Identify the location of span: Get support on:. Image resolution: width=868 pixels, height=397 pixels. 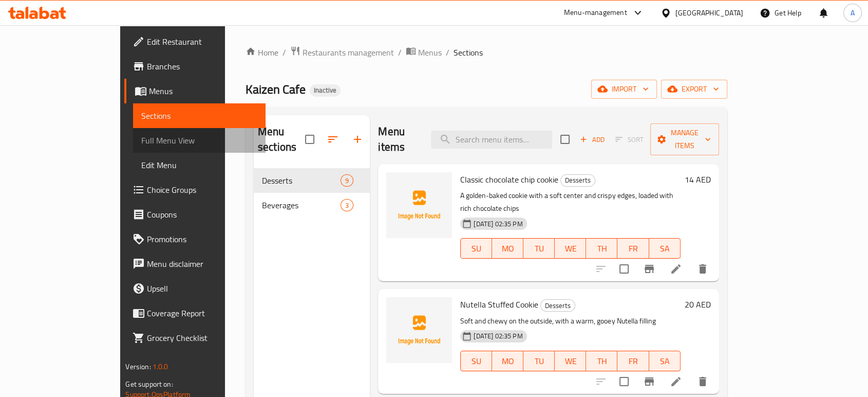
(149, 384).